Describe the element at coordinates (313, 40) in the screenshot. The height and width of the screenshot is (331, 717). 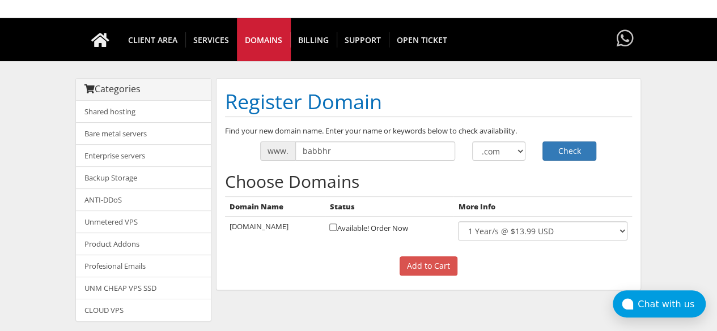
I see `a: Billing` at that location.